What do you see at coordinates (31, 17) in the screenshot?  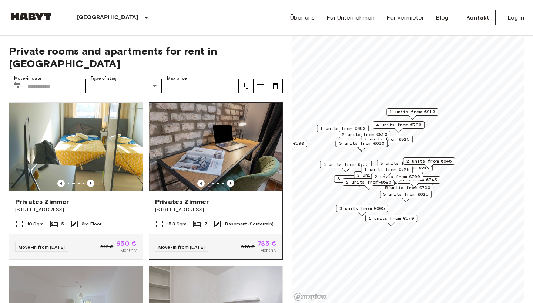 I see `img: Habyt` at bounding box center [31, 17].